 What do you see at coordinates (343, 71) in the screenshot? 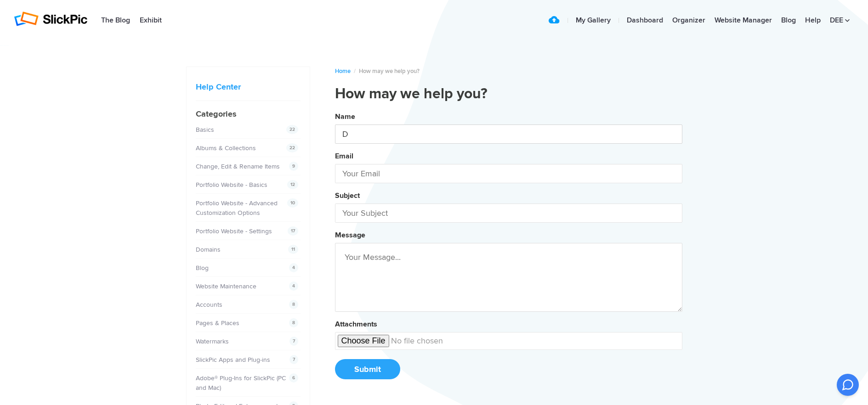
I see `a: Home` at bounding box center [343, 71].